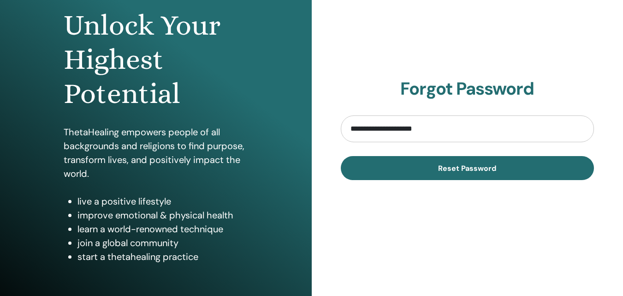 Image resolution: width=623 pixels, height=296 pixels. I want to click on button: Reset Password, so click(468, 168).